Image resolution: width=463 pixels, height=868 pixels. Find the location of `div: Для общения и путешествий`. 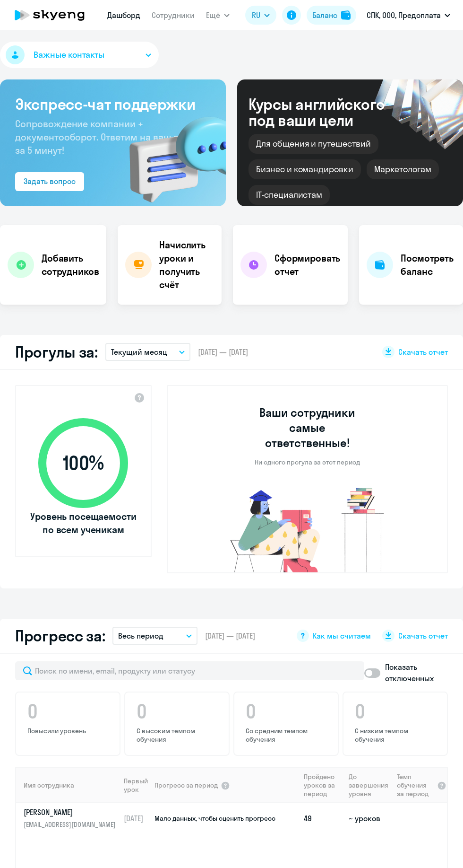

div: Для общения и путешествий is located at coordinates (313, 144).